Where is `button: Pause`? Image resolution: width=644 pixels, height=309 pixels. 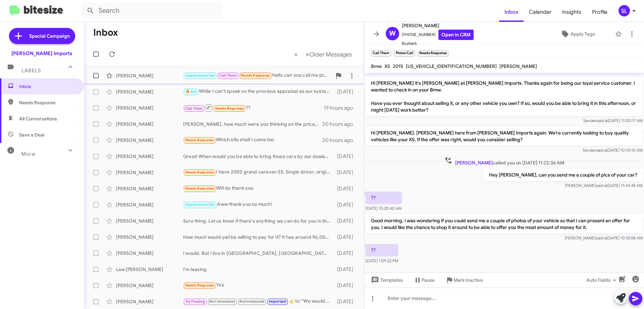 button: Pause is located at coordinates (424, 280).